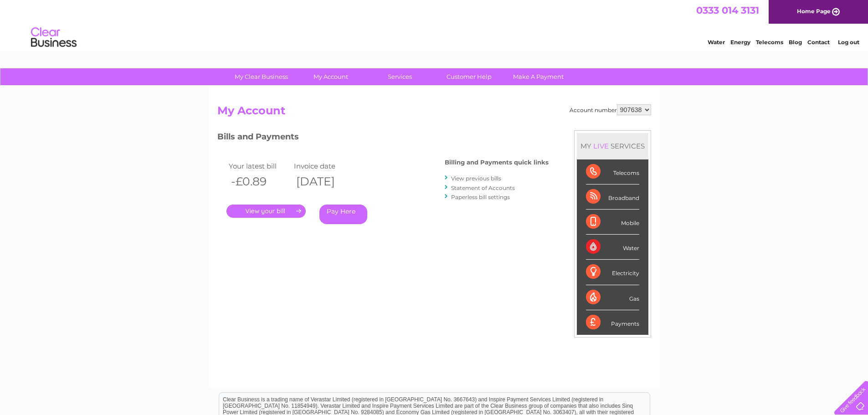 The image size is (868, 415). I want to click on td: Your latest bill, so click(259, 166).